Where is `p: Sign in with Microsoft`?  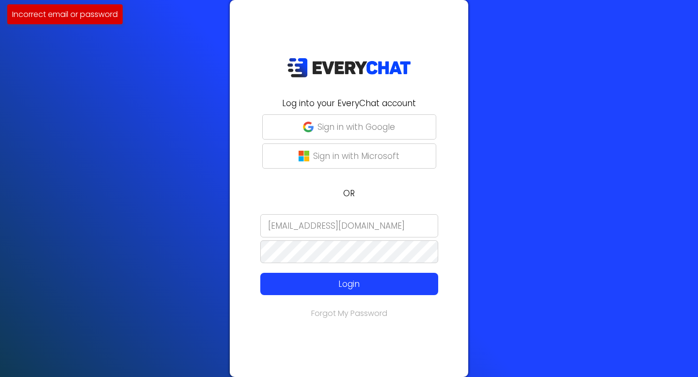 p: Sign in with Microsoft is located at coordinates (356, 156).